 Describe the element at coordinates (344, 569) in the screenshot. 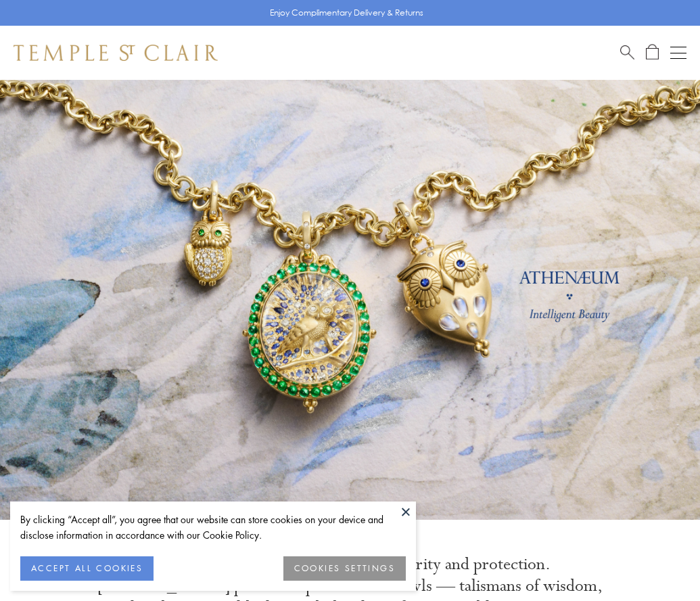

I see `button: COOKIES SETTINGS` at that location.